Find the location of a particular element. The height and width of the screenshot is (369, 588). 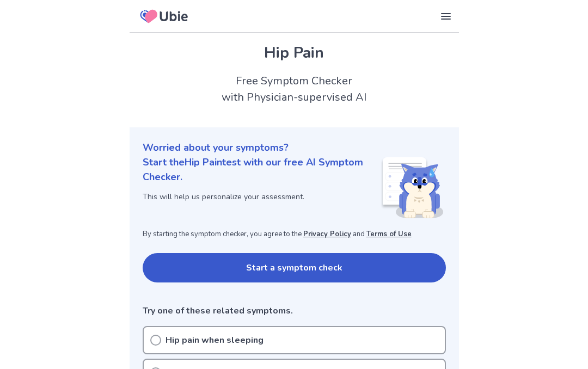

p: Start the Hip Pain test with our free AI Symptom Checker. is located at coordinates (262, 170).